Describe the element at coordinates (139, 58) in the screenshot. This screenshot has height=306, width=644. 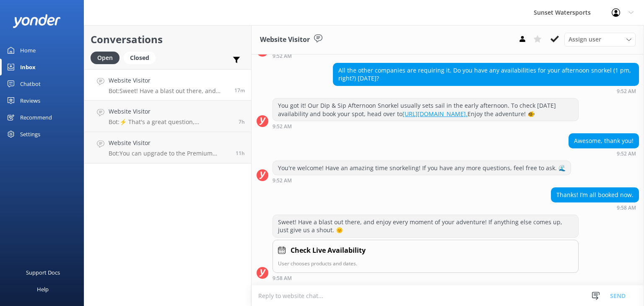
I see `div: Closed` at that location.